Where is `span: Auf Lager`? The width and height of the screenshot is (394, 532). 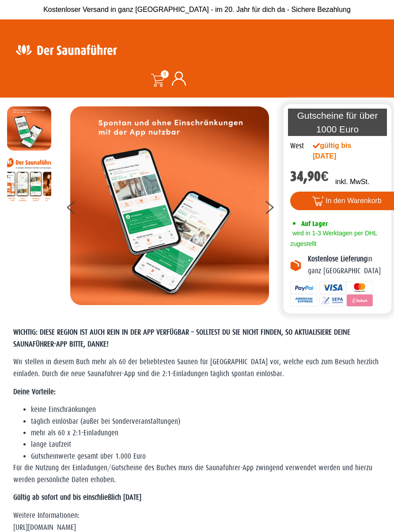
span: Auf Lager is located at coordinates (315, 223).